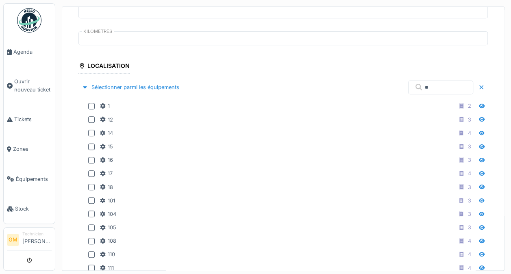 The width and height of the screenshot is (511, 274). What do you see at coordinates (29, 149) in the screenshot?
I see `a: Zones` at bounding box center [29, 149].